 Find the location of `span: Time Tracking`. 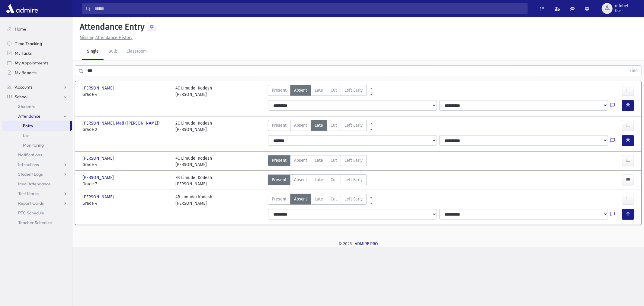

span: Time Tracking is located at coordinates (28, 44).